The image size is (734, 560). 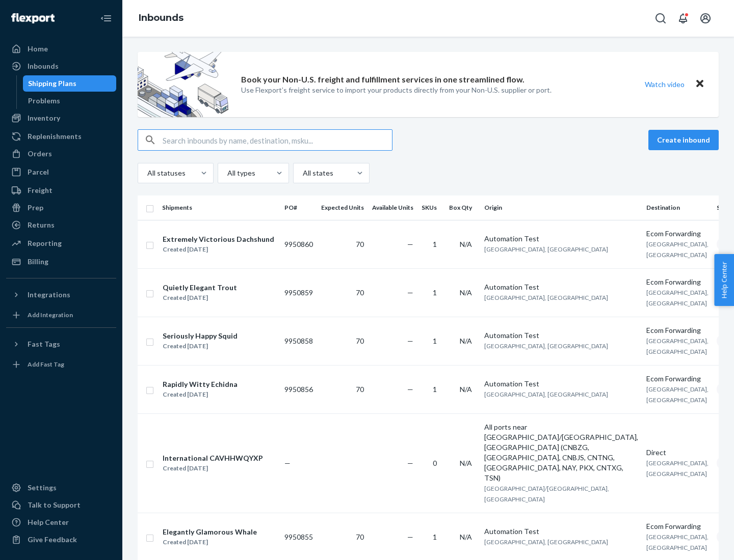 What do you see at coordinates (396, 90) in the screenshot?
I see `p: Use Flexport’s freight service to import your products directly from your Non-U.S. supplier or port.` at bounding box center [396, 90].